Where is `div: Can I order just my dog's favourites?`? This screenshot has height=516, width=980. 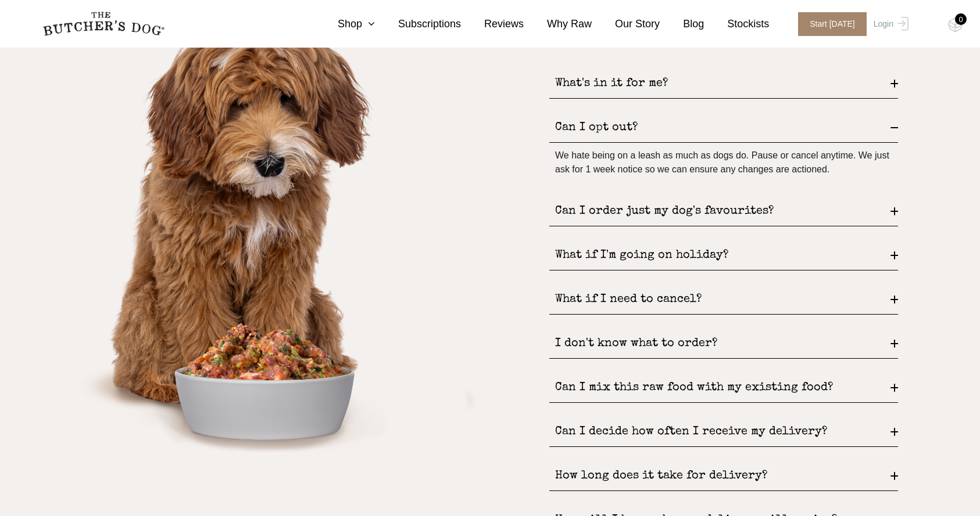
div: Can I order just my dog's favourites? is located at coordinates (724, 211).